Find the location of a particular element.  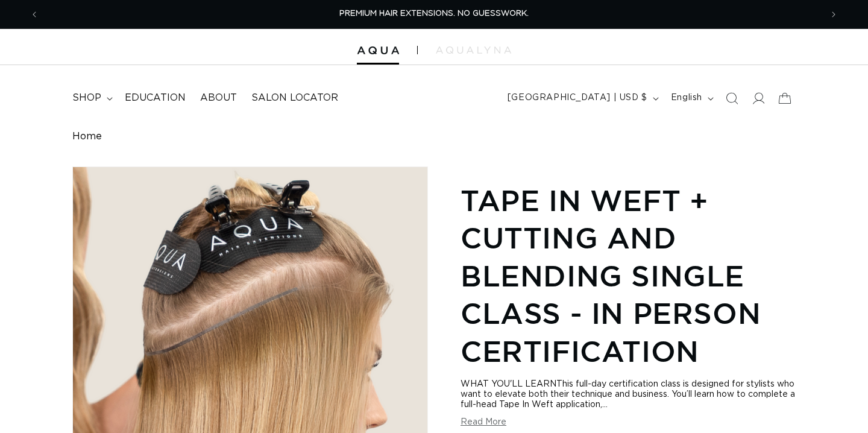

span: shop is located at coordinates (87, 97).